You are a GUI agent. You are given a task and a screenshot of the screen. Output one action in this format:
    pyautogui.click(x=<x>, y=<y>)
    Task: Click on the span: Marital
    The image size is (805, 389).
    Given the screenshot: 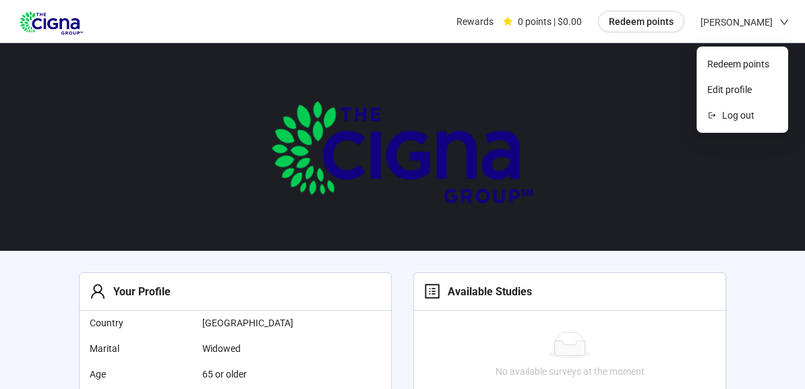 What is the action you would take?
    pyautogui.click(x=140, y=349)
    